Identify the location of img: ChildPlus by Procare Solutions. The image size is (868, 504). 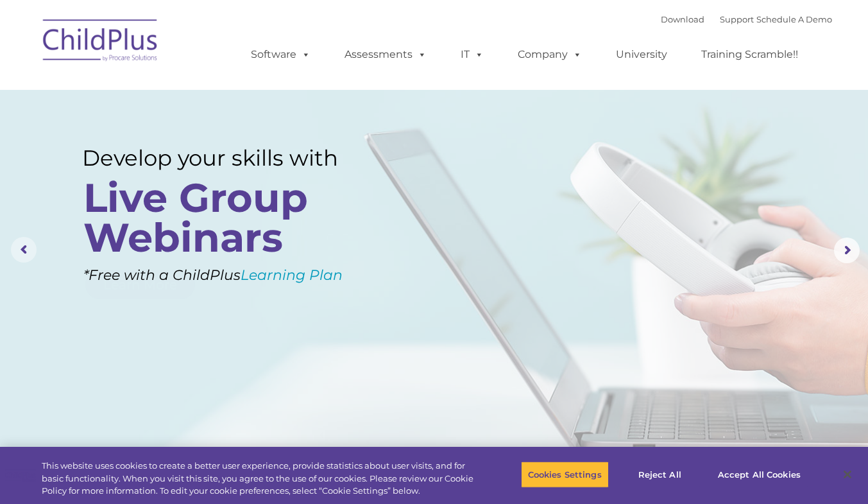
(101, 42).